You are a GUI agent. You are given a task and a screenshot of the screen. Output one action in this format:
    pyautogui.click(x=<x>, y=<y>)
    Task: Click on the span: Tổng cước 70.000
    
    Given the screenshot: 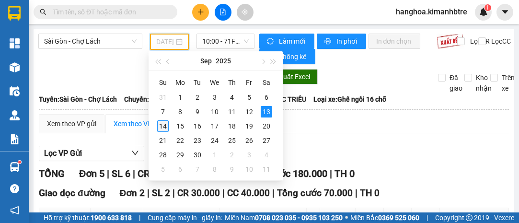 What is the action you would take?
    pyautogui.click(x=315, y=193)
    